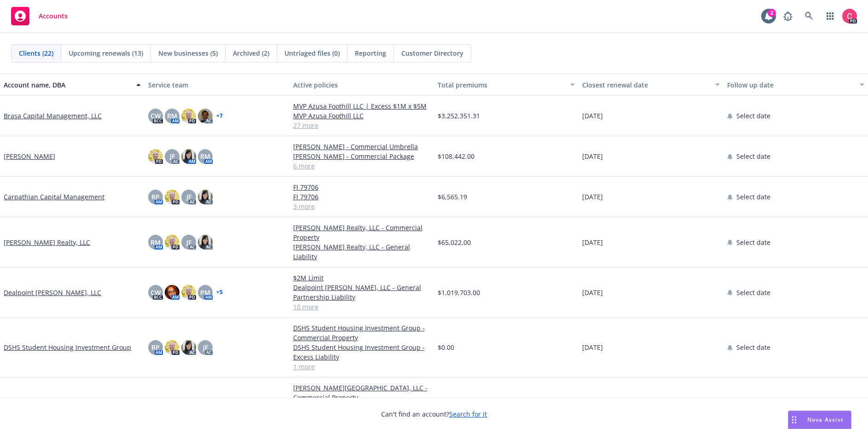 Image resolution: width=868 pixels, height=429 pixels. I want to click on span: $1,019,703.00, so click(458, 292).